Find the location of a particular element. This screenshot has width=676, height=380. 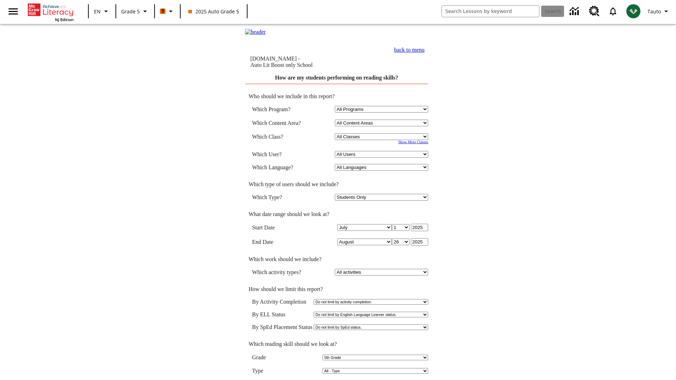

button: Profile/Settings is located at coordinates (659, 11).